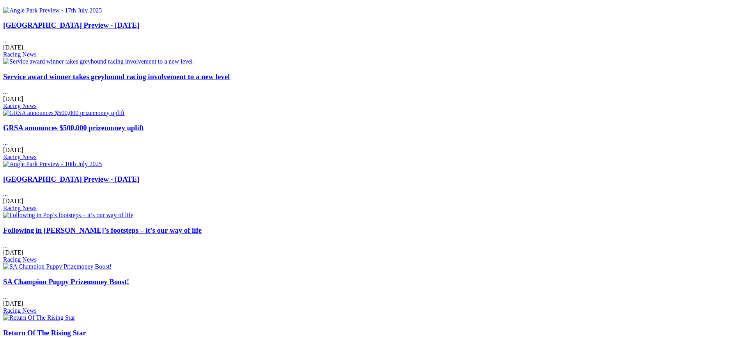 This screenshot has width=743, height=338. I want to click on a: Return Of The Rising Star, so click(44, 333).